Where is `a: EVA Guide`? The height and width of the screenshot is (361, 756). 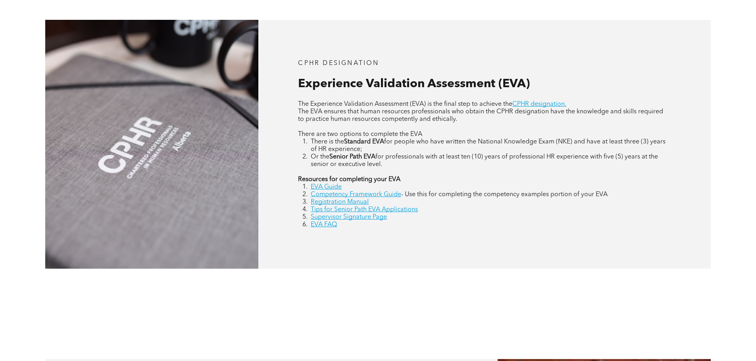 a: EVA Guide is located at coordinates (326, 187).